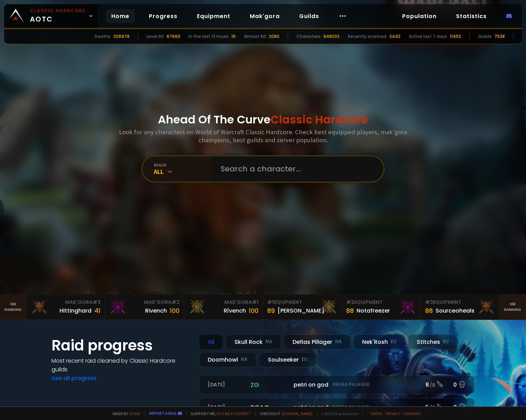 Image resolution: width=526 pixels, height=420 pixels. What do you see at coordinates (173, 36) in the screenshot?
I see `div: 67663` at bounding box center [173, 36].